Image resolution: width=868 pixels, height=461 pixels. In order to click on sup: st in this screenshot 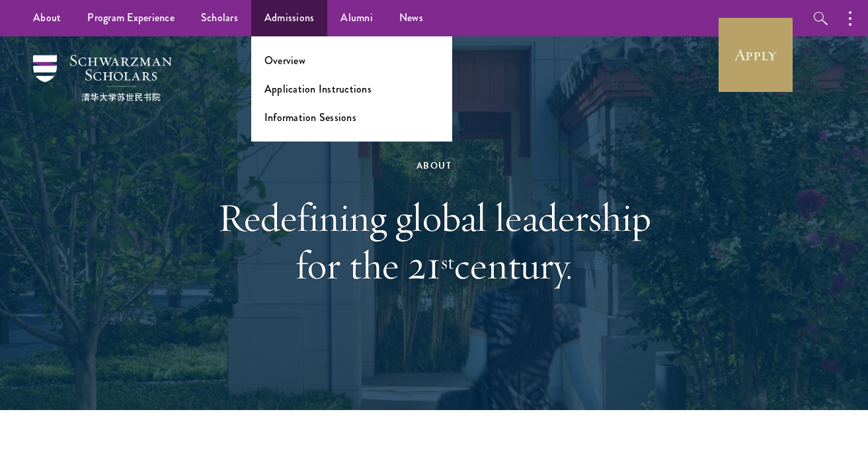, I will do `click(448, 262)`.